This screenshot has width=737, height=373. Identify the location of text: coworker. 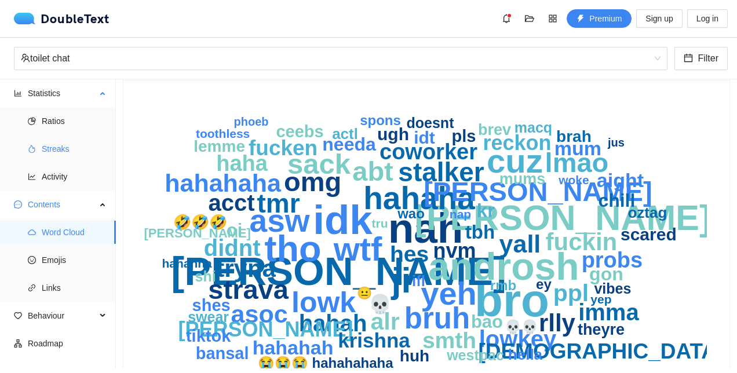
(428, 152).